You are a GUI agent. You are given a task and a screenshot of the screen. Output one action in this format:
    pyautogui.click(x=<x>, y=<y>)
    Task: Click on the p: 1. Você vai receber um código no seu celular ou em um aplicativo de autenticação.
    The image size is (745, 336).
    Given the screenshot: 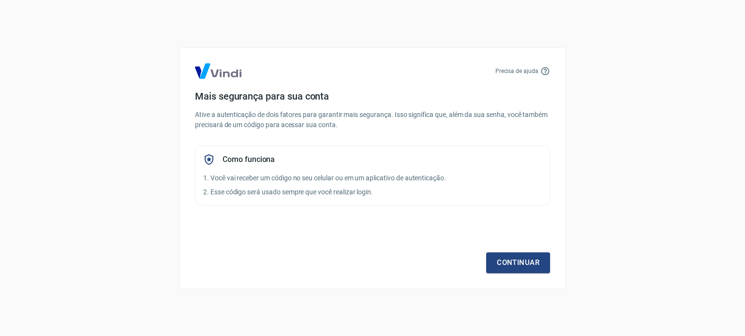 What is the action you would take?
    pyautogui.click(x=373, y=178)
    